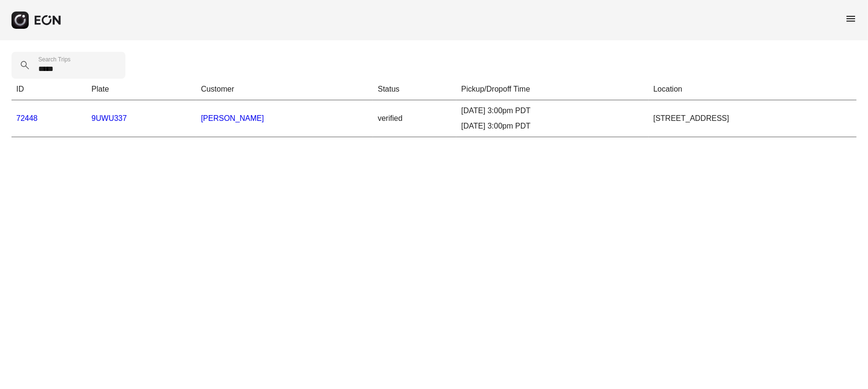 The width and height of the screenshot is (868, 389). Describe the element at coordinates (49, 89) in the screenshot. I see `th: ID` at that location.